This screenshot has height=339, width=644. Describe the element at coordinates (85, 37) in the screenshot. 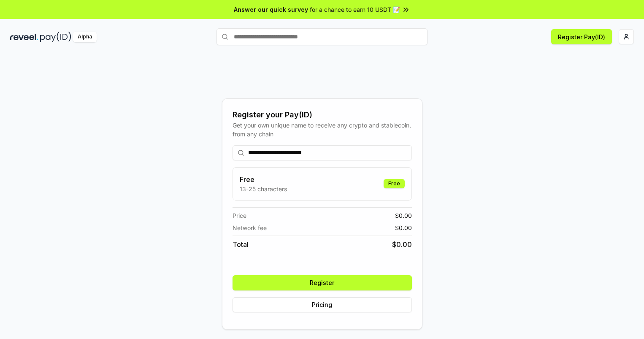

I see `div: Alpha` at that location.